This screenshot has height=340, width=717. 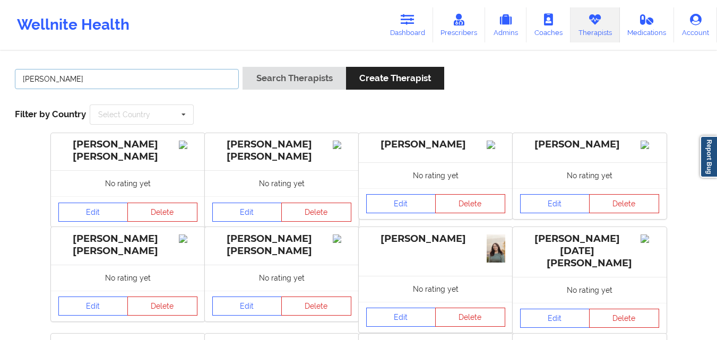 What do you see at coordinates (696, 25) in the screenshot?
I see `a: Account` at bounding box center [696, 25].